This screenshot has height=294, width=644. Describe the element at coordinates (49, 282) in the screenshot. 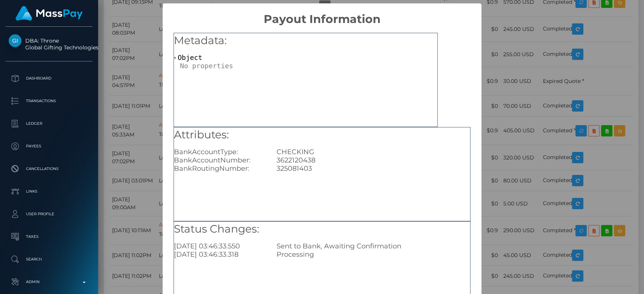

I see `p: Admin` at that location.